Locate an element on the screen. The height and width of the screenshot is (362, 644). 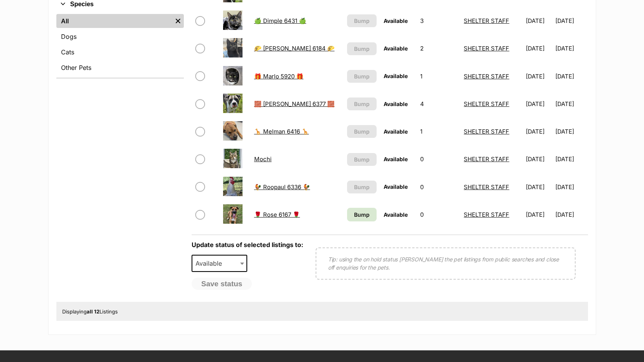
a: Dogs is located at coordinates (120, 36).